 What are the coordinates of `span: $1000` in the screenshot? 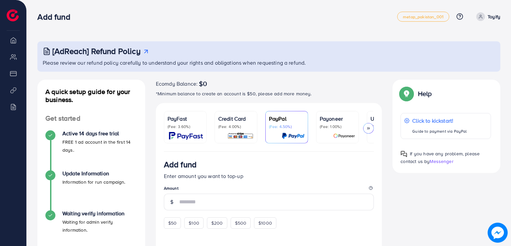 It's located at (265, 223).